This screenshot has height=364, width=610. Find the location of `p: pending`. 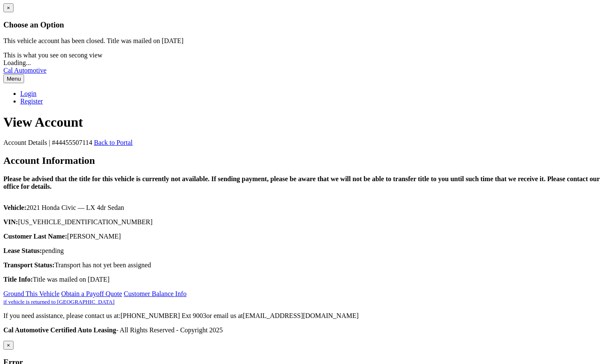

p: pending is located at coordinates (302, 251).